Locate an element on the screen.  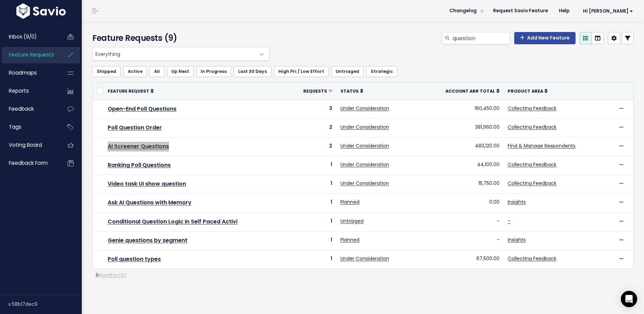
a: Help is located at coordinates (564, 11).